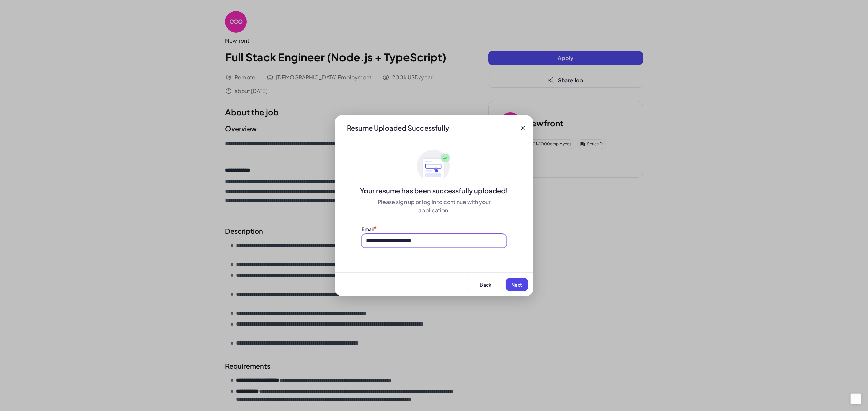 The image size is (868, 411). I want to click on img: ApplyedMaskGroup3.svg, so click(434, 166).